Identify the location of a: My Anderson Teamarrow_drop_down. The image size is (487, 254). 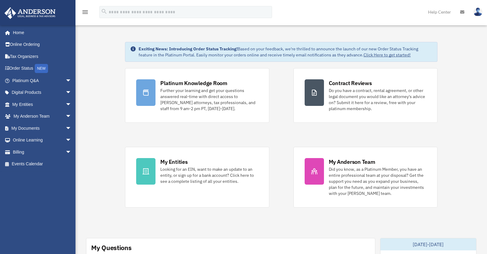
(42, 117).